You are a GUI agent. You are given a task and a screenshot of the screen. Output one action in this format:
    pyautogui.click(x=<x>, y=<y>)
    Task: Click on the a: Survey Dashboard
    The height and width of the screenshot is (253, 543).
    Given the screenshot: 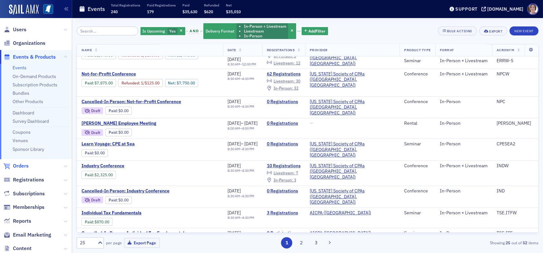 What is the action you would take?
    pyautogui.click(x=31, y=121)
    